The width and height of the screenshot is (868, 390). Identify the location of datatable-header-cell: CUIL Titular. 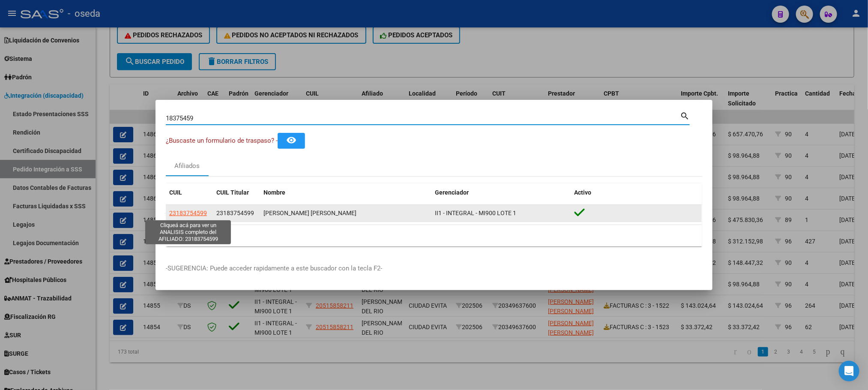
(236, 192).